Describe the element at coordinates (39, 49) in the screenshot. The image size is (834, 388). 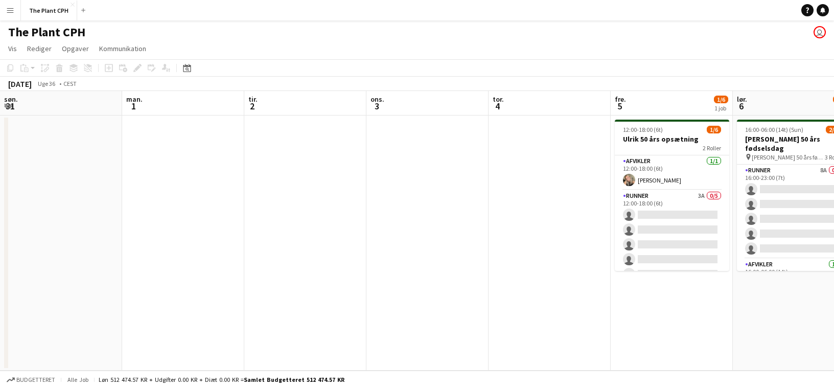
I see `a: Rediger` at that location.